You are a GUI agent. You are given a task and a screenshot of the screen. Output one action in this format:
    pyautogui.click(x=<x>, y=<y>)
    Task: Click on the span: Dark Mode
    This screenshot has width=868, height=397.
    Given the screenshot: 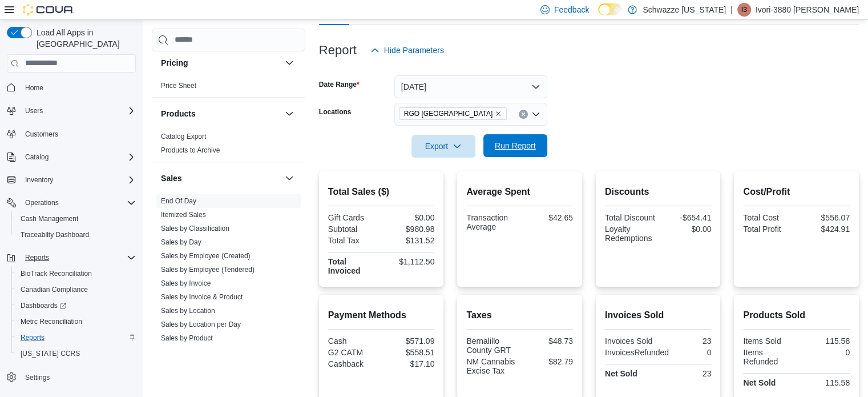 What is the action you would take?
    pyautogui.click(x=598, y=16)
    